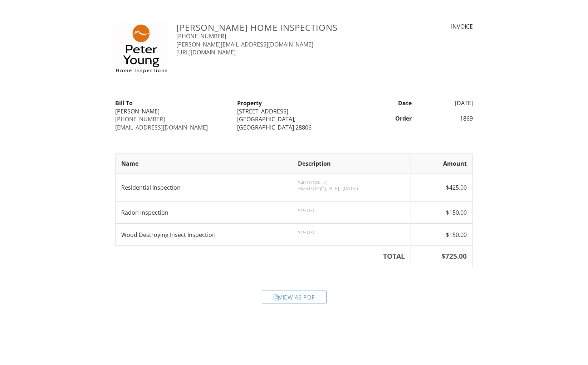  Describe the element at coordinates (124, 103) in the screenshot. I see `strong: Bill To` at that location.